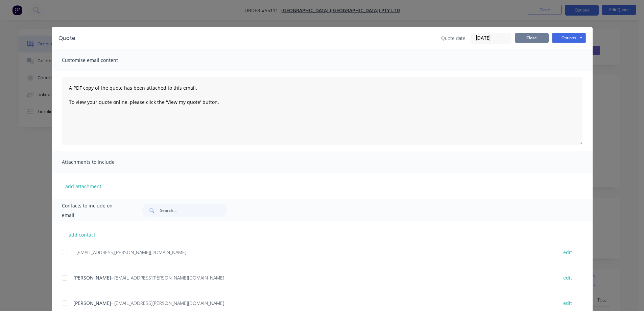 This screenshot has height=311, width=644. I want to click on button: add attachment, so click(83, 186).